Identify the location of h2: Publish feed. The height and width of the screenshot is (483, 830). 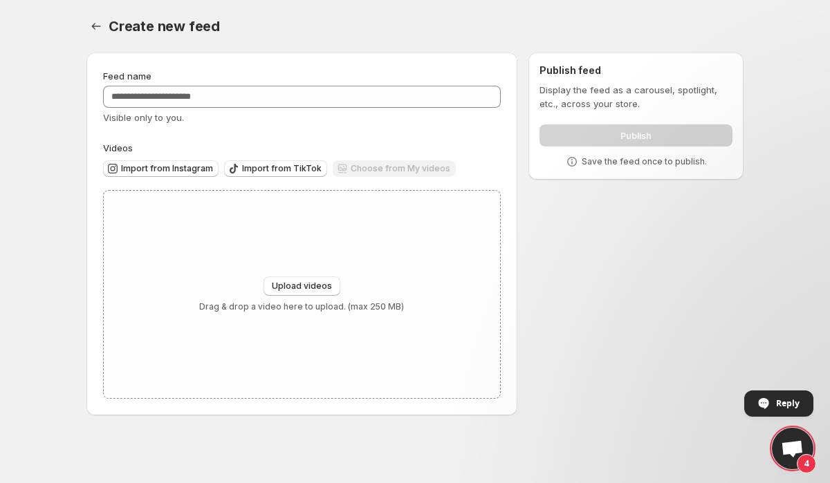
(635, 71).